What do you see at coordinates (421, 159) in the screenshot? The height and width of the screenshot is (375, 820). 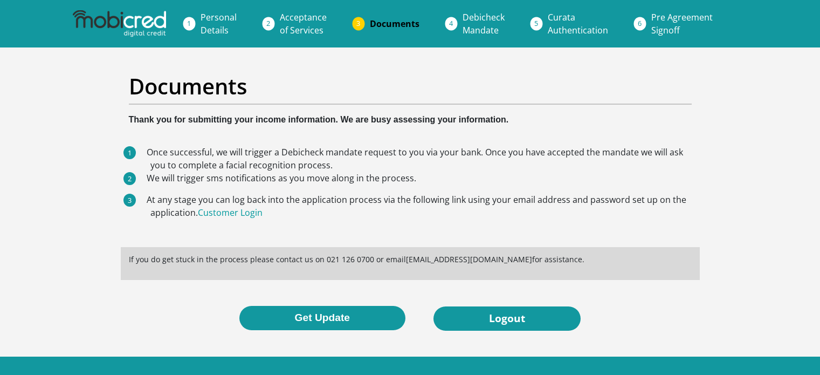 I see `li: Once successful, we will trigger a Debicheck mandate request to you via your bank. Once you have ...` at bounding box center [421, 159].